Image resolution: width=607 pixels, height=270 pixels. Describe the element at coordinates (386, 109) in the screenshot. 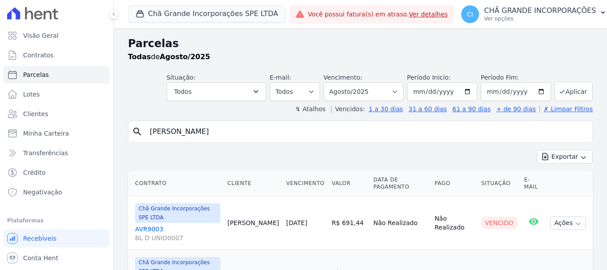

I see `a: 1 a 30 dias` at that location.